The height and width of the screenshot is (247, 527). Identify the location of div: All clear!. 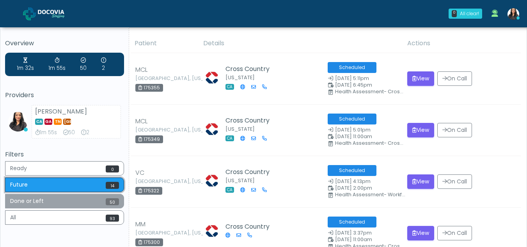
(470, 14).